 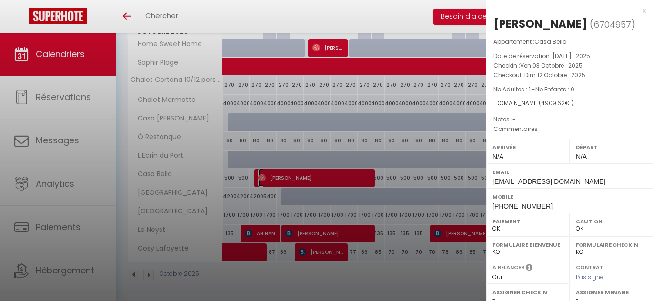 I want to click on p: Notes :, so click(x=570, y=120).